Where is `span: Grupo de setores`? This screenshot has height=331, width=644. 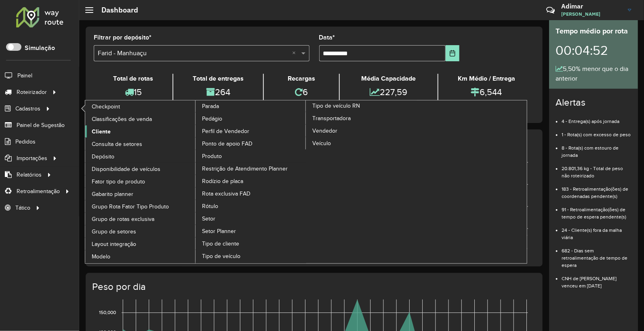
span: Grupo de setores is located at coordinates (114, 232).